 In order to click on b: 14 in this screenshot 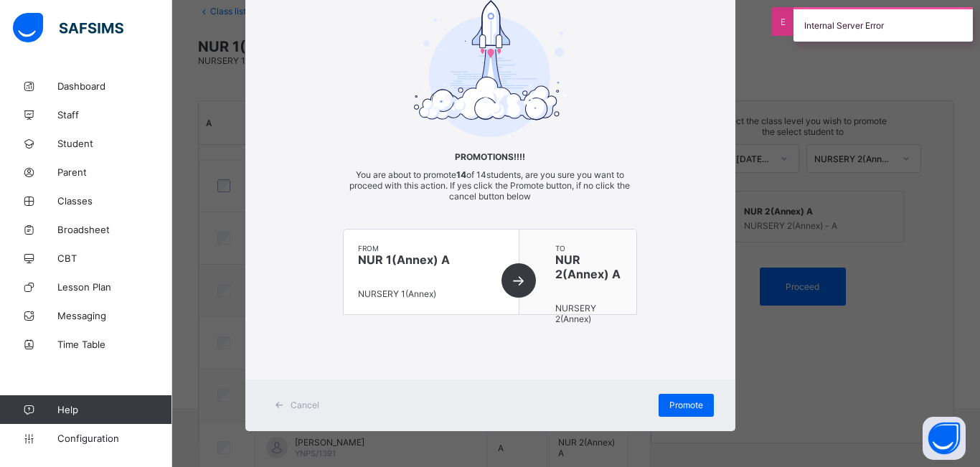, I will do `click(461, 174)`.